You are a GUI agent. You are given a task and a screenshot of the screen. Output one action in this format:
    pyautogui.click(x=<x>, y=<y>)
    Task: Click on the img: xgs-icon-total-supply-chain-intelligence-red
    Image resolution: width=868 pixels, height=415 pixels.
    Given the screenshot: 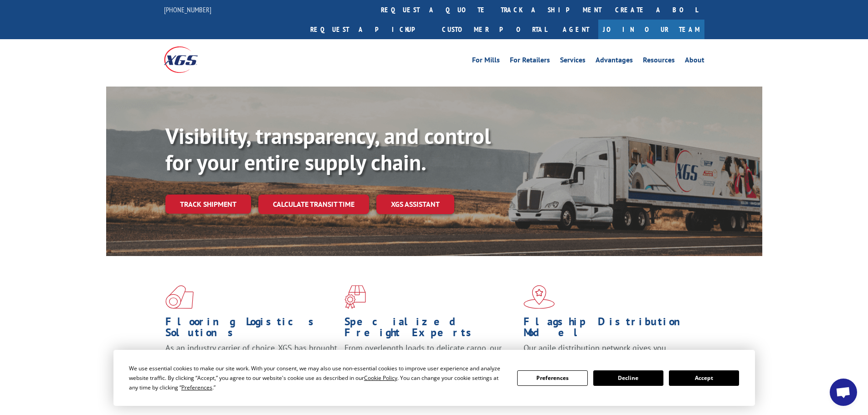 What is the action you would take?
    pyautogui.click(x=180, y=297)
    